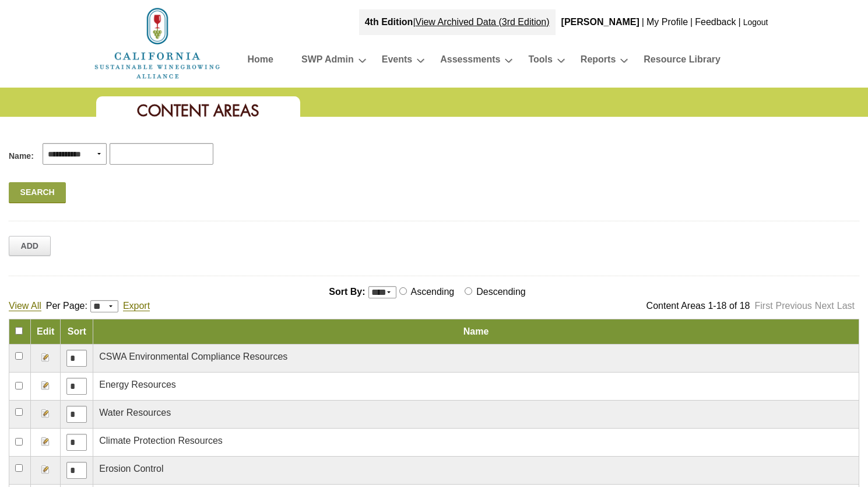 The width and height of the screenshot is (868, 487). I want to click on label: Ascending, so click(434, 291).